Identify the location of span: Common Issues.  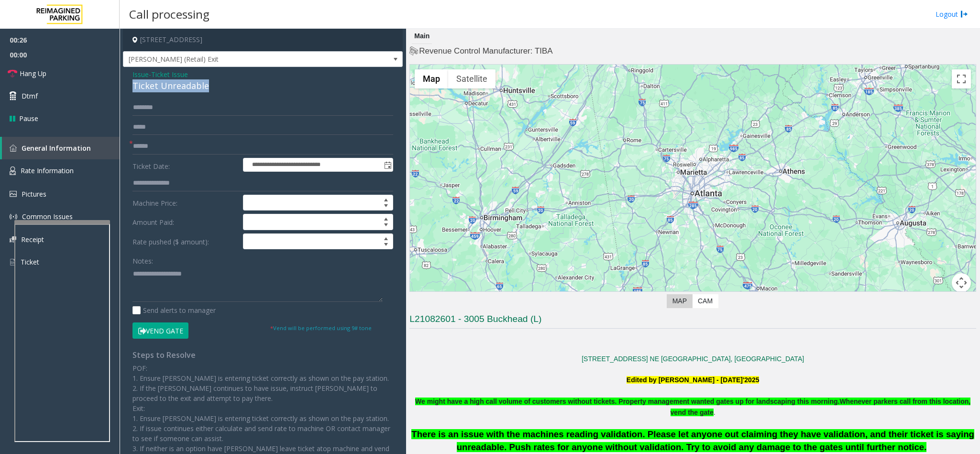
(48, 216).